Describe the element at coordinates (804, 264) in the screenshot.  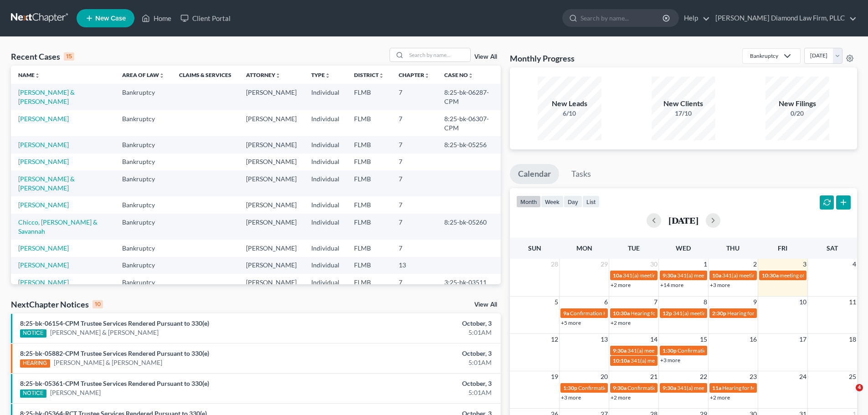
I see `span: 3` at that location.